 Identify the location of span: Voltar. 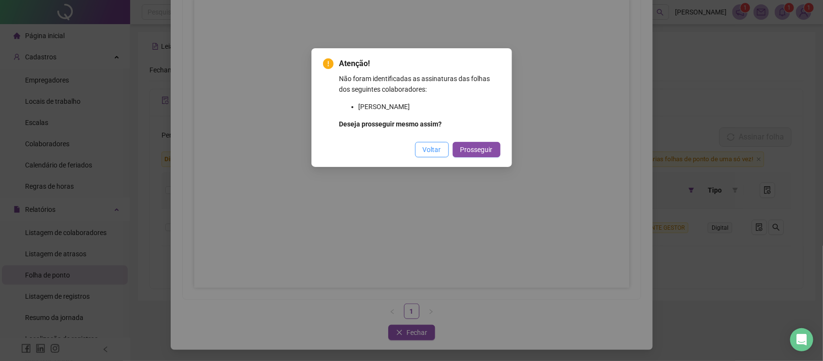
(432, 149).